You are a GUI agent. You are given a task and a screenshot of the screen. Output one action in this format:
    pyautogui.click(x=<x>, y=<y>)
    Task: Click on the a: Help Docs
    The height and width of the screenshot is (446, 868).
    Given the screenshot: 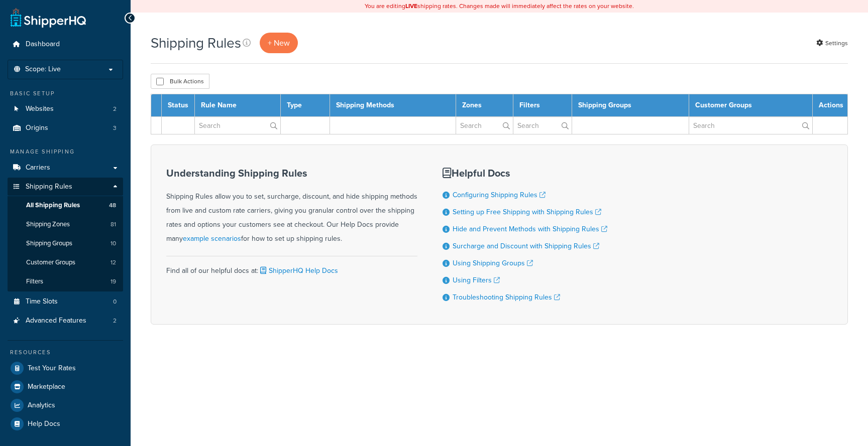 What is the action you would take?
    pyautogui.click(x=65, y=425)
    